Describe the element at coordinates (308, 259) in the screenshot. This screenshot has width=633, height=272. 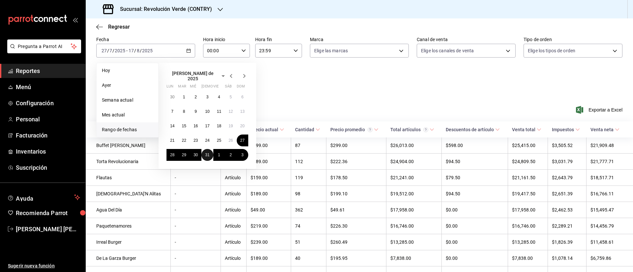
I see `td: 40` at that location.